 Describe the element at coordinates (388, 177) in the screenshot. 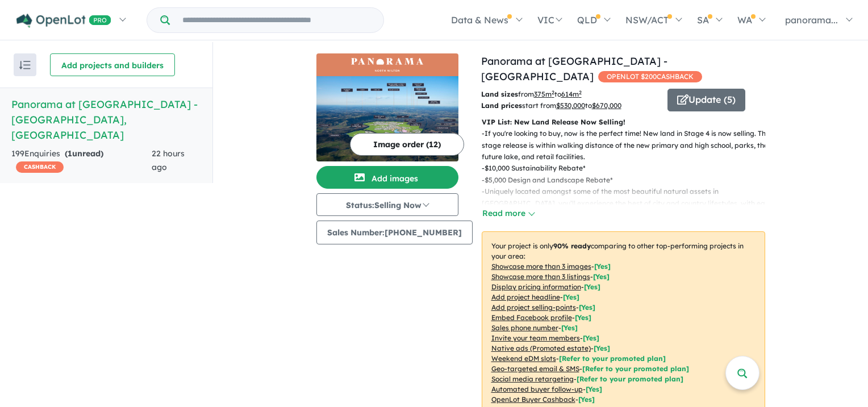

I see `button: Add images` at that location.